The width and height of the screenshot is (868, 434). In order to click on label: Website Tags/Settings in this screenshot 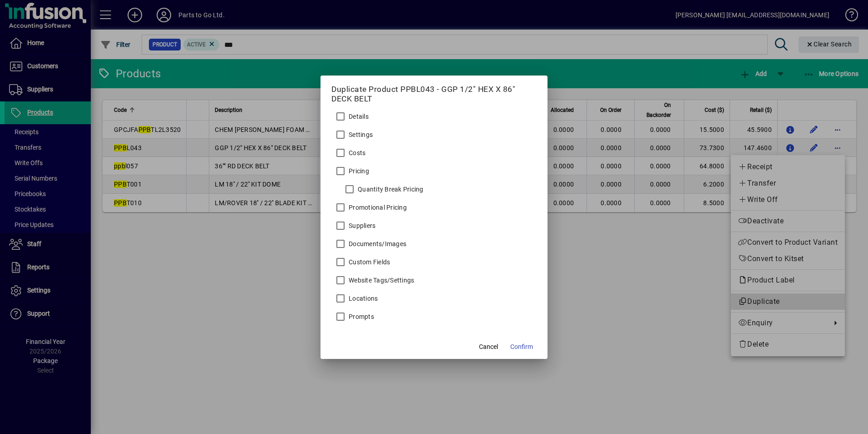, I will do `click(380, 279)`.